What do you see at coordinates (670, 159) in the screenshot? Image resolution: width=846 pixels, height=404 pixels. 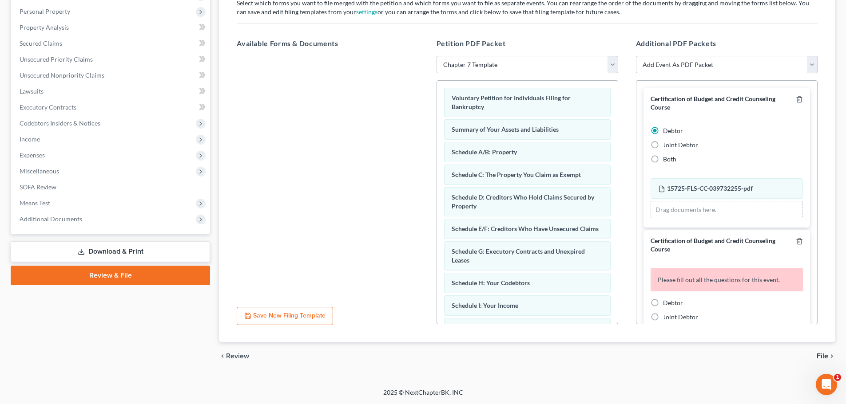 I see `span: Both` at bounding box center [670, 159].